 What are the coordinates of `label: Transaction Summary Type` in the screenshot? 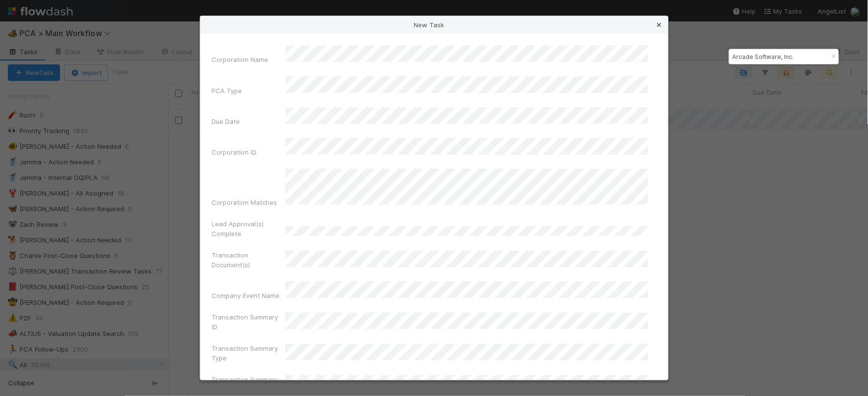 It's located at (249, 353).